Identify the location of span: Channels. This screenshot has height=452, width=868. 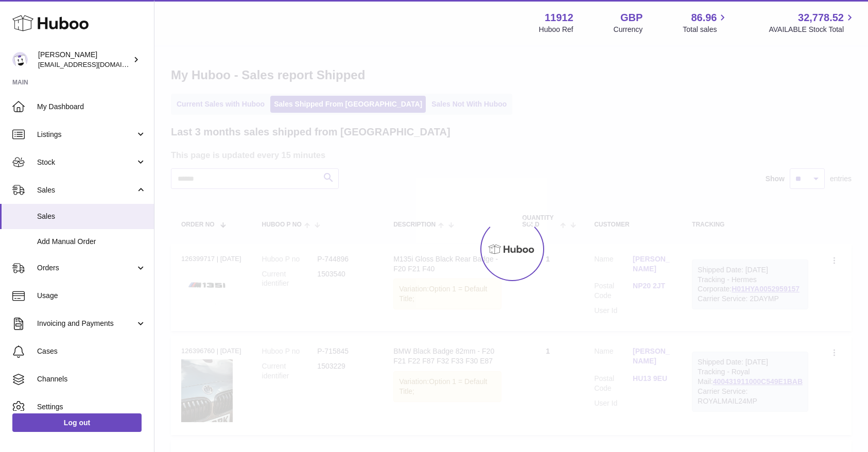
(92, 379).